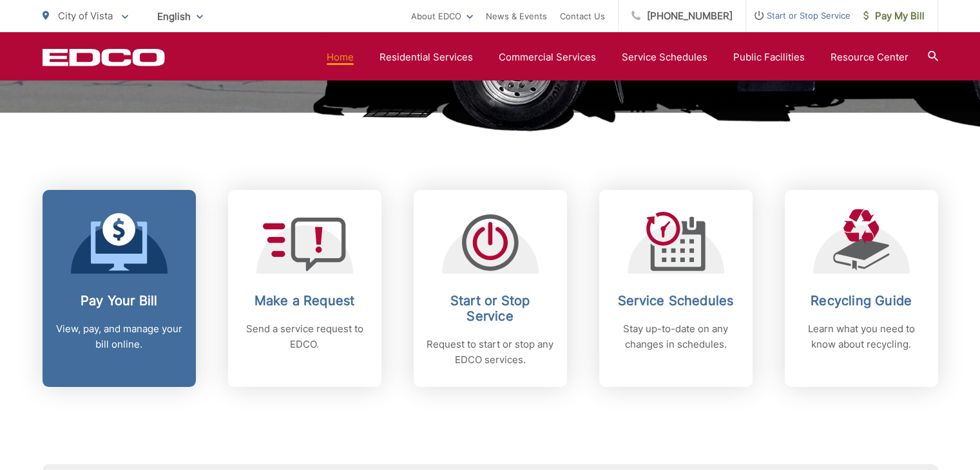  What do you see at coordinates (179, 16) in the screenshot?
I see `span: English` at bounding box center [179, 16].